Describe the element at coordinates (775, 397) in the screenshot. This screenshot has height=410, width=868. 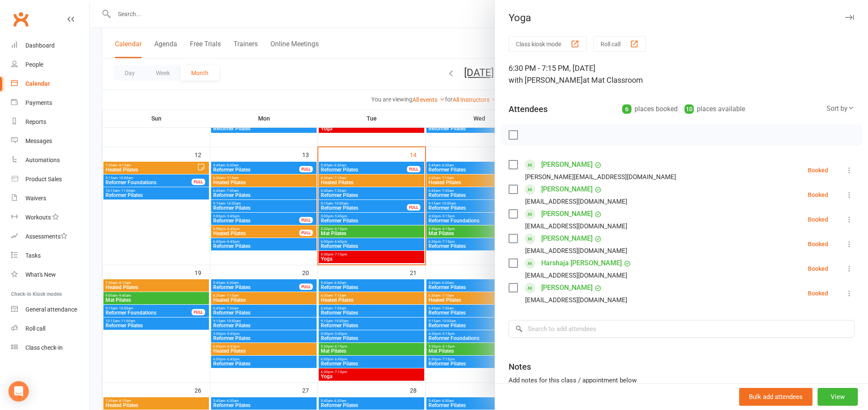
I see `button: Bulk add attendees` at that location.